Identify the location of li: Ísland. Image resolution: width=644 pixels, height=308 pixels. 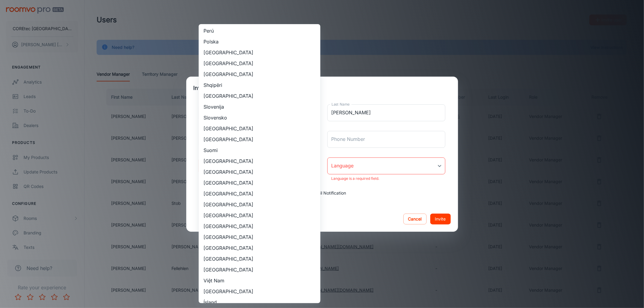
(259, 303).